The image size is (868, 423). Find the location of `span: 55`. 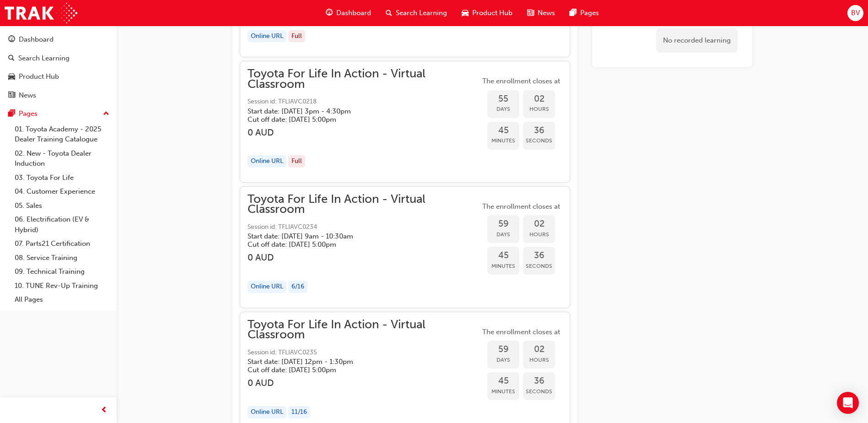

span: 55 is located at coordinates (503, 99).